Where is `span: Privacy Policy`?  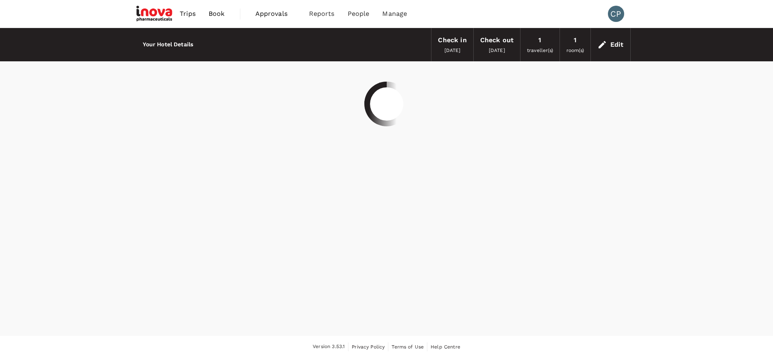 span: Privacy Policy is located at coordinates (368, 347).